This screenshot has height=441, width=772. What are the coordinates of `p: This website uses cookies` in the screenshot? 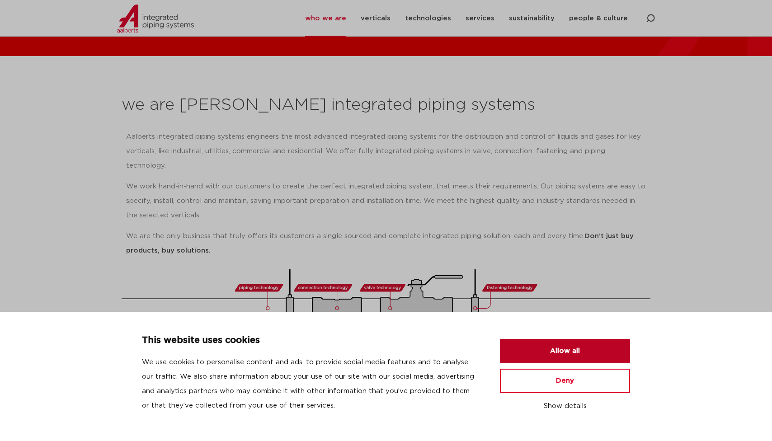 It's located at (310, 341).